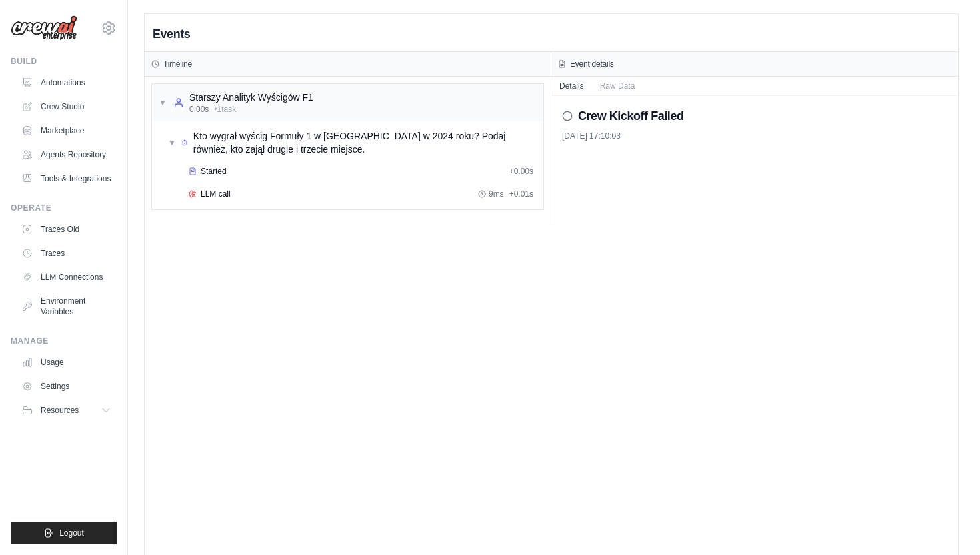  I want to click on a: LLM Connections, so click(66, 277).